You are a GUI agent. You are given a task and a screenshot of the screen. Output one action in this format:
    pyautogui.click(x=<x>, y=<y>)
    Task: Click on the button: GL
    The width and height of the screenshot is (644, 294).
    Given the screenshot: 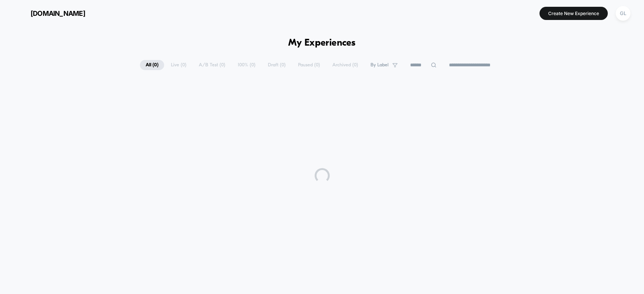 What is the action you would take?
    pyautogui.click(x=623, y=13)
    